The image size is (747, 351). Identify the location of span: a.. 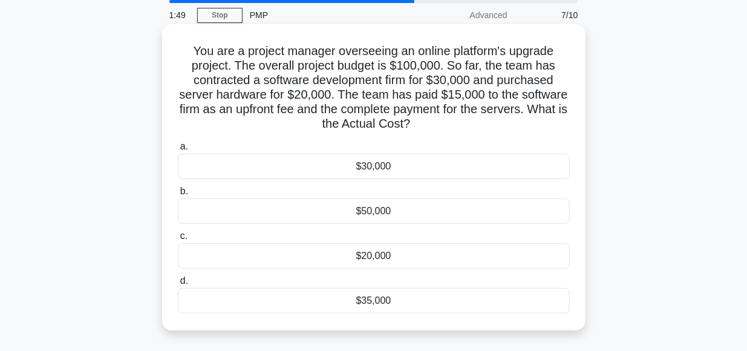
(184, 146).